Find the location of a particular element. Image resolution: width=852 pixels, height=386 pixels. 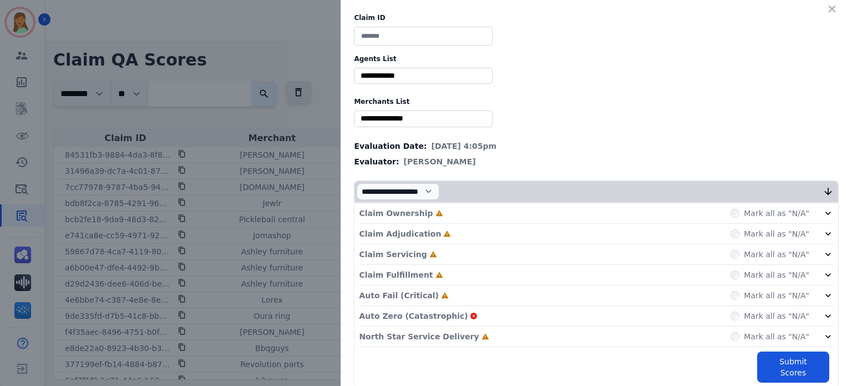

label: Merchants List is located at coordinates (597, 102).